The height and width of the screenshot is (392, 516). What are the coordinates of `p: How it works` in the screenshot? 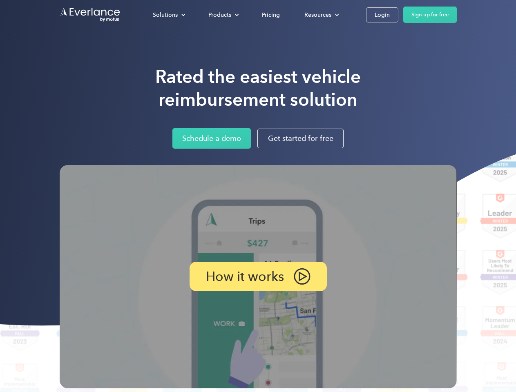 It's located at (245, 277).